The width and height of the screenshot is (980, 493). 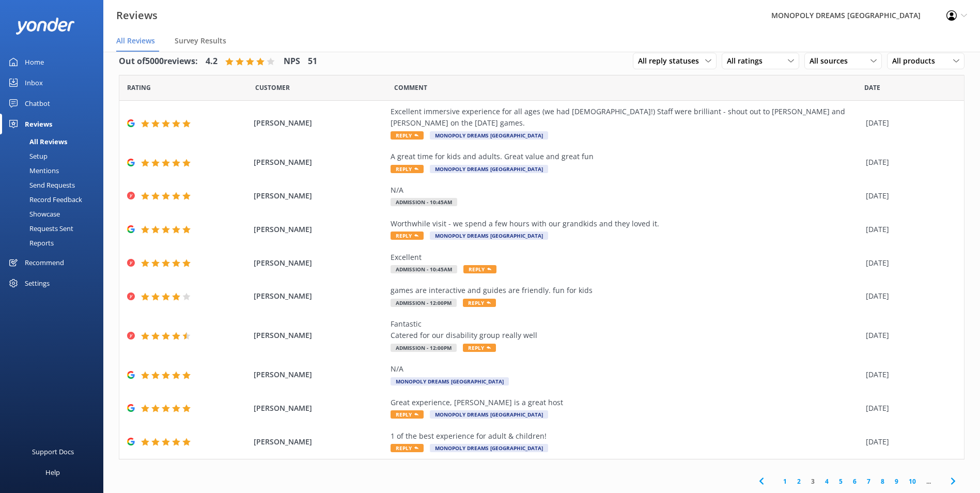 What do you see at coordinates (136, 41) in the screenshot?
I see `span: All Reviews` at bounding box center [136, 41].